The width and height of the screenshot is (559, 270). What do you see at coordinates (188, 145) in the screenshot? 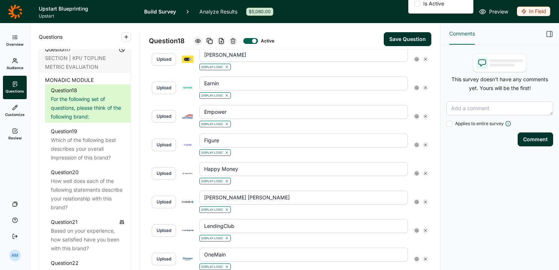
I see `img: y69uhu6xwfpsrle49jyu.png` at bounding box center [188, 145].